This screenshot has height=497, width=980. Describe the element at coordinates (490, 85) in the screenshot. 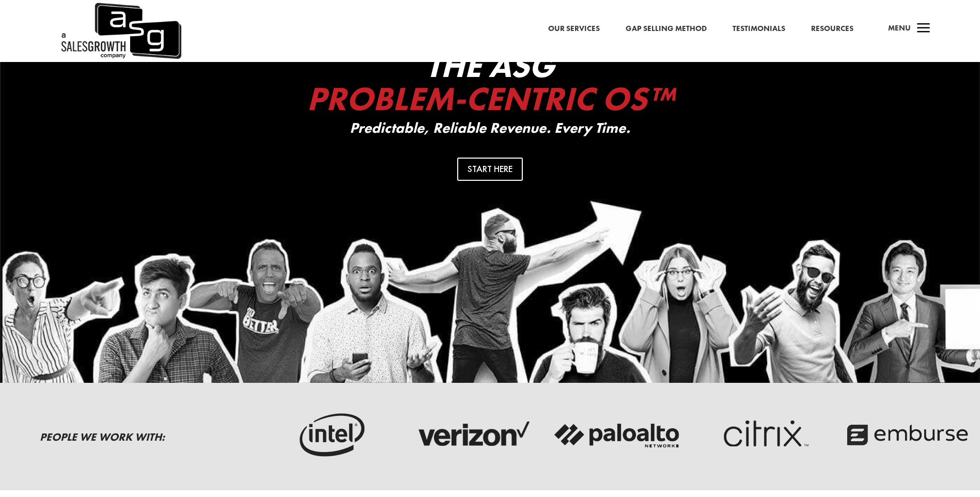

I see `h2: The ASG` at that location.